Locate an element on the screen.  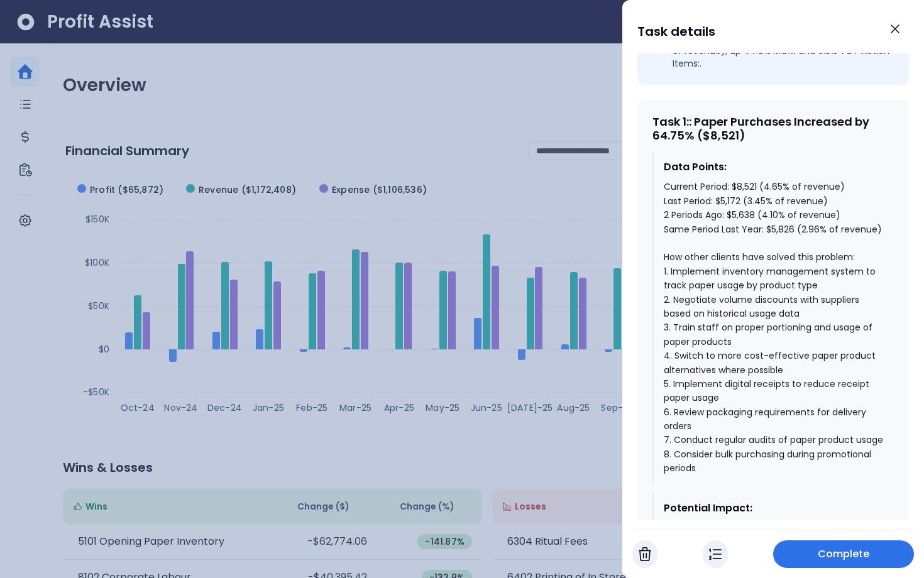
img: Cancel Task is located at coordinates (645, 554).